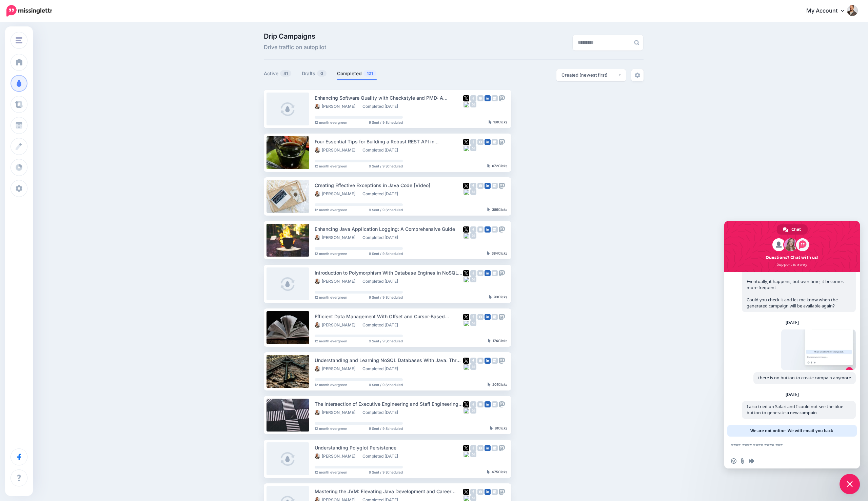 This screenshot has height=501, width=868. I want to click on div: Enhancing Software Quality with Checkstyle and PMD: A Practical Guide, so click(389, 98).